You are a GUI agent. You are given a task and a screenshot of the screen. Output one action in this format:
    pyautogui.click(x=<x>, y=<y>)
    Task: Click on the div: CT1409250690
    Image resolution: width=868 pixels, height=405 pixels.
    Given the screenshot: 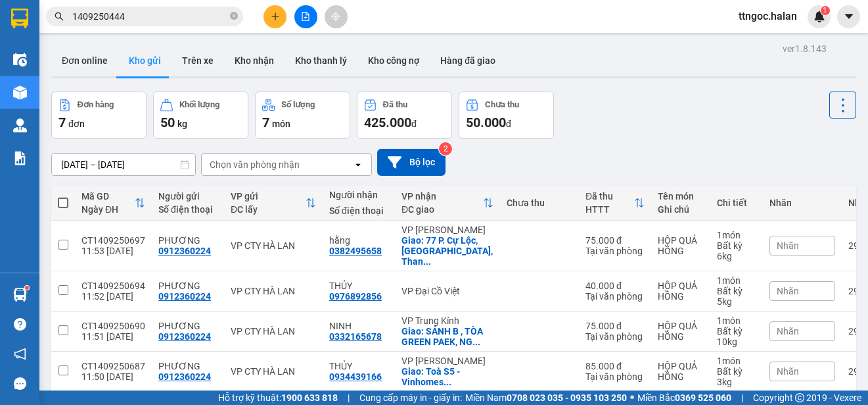 What is the action you would take?
    pyautogui.click(x=113, y=326)
    